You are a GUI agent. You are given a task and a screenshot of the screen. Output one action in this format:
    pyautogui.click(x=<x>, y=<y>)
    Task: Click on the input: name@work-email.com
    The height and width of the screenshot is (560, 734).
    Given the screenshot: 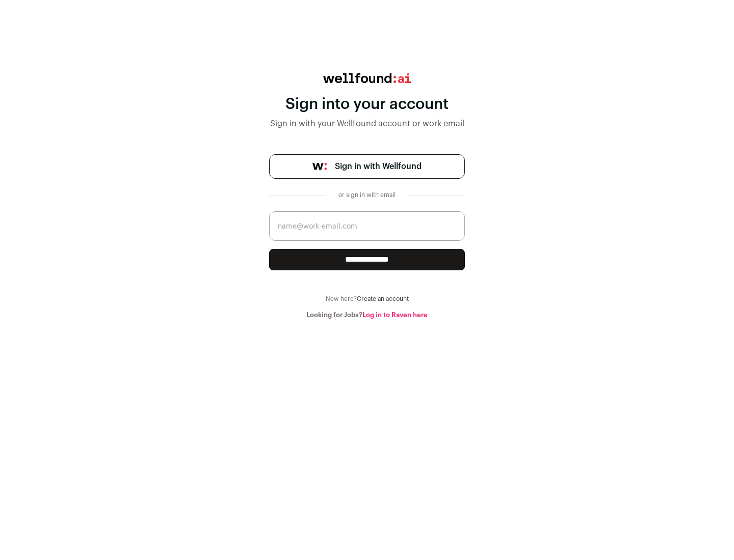 What is the action you would take?
    pyautogui.click(x=367, y=226)
    